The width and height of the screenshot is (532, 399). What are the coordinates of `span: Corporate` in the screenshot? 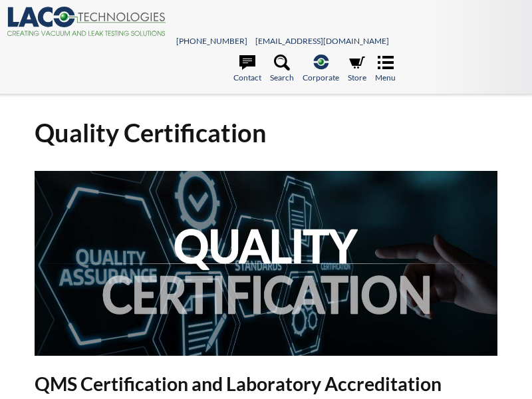 It's located at (321, 77).